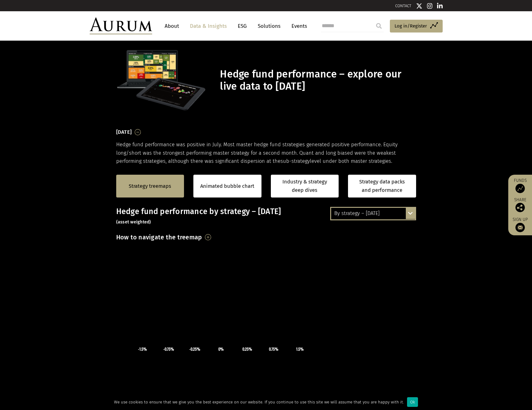 The height and width of the screenshot is (410, 532). Describe the element at coordinates (208, 26) in the screenshot. I see `a: Data & Insights` at that location.